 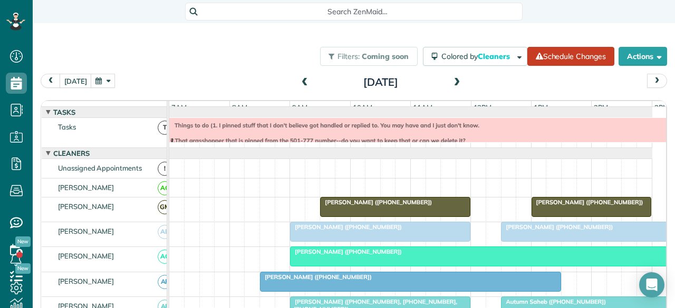 What do you see at coordinates (51, 81) in the screenshot?
I see `button: prev` at bounding box center [51, 81].